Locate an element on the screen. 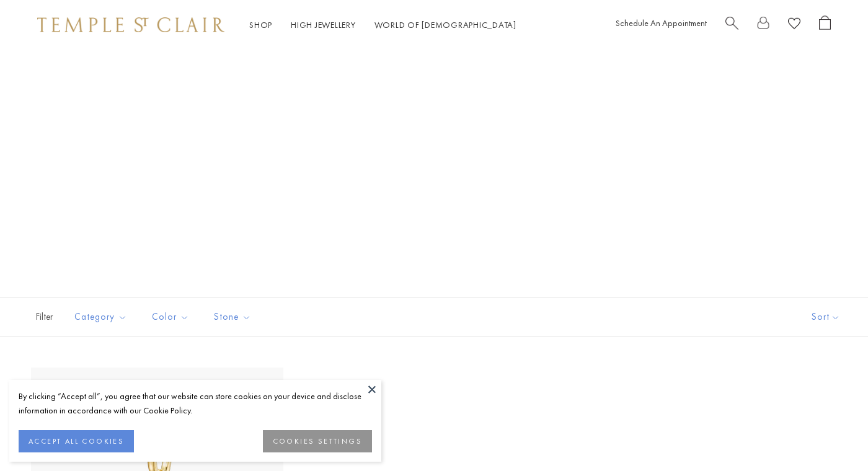 This screenshot has height=471, width=868. a: High JewelleryHigh Jewellery is located at coordinates (323, 25).